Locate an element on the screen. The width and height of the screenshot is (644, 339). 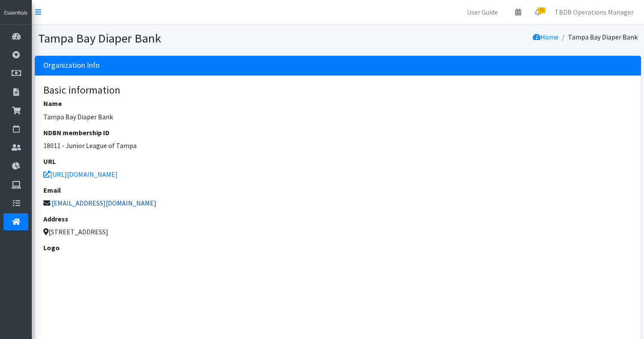
h6: Logo is located at coordinates (337, 248).